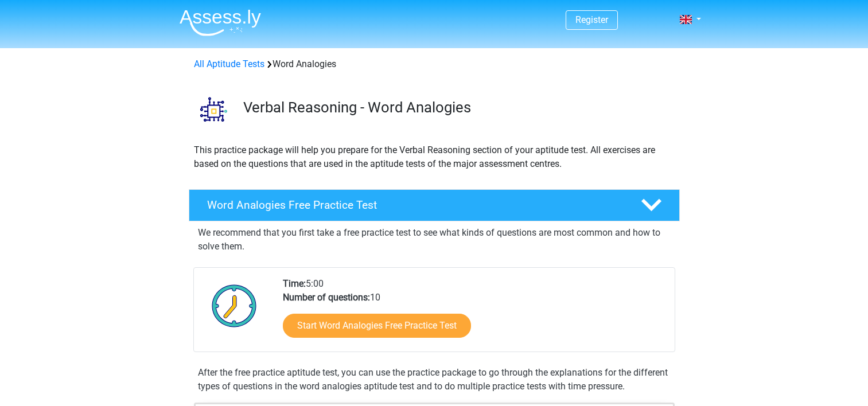 This screenshot has width=868, height=406. What do you see at coordinates (457, 107) in the screenshot?
I see `h3: Verbal Reasoning - Word Analogies` at bounding box center [457, 107].